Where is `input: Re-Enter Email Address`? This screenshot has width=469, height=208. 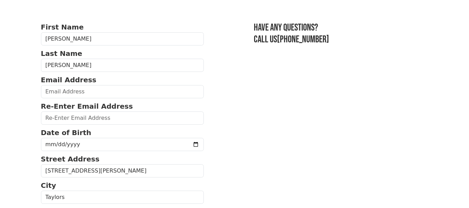 input: Re-Enter Email Address is located at coordinates (123, 118).